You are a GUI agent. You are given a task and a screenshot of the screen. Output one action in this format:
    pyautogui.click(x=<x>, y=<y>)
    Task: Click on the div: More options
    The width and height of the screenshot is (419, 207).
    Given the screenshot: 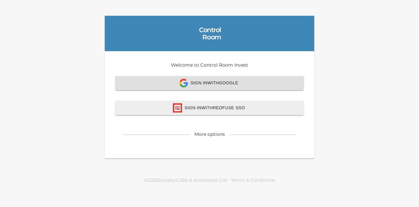 What is the action you would take?
    pyautogui.click(x=210, y=134)
    